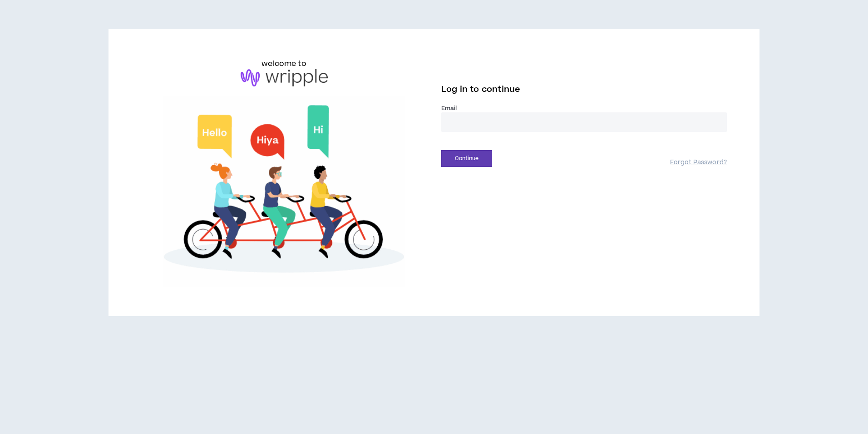  What do you see at coordinates (284, 191) in the screenshot?
I see `img: Welcome to Wripple` at bounding box center [284, 191].